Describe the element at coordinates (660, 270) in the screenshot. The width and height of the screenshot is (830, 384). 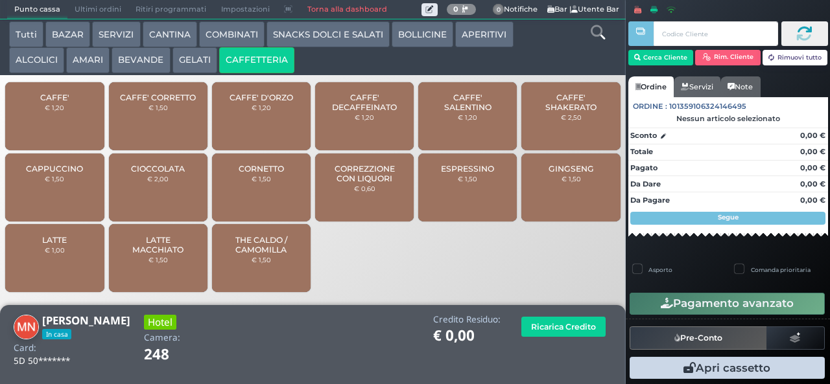
I see `label: Asporto` at that location.